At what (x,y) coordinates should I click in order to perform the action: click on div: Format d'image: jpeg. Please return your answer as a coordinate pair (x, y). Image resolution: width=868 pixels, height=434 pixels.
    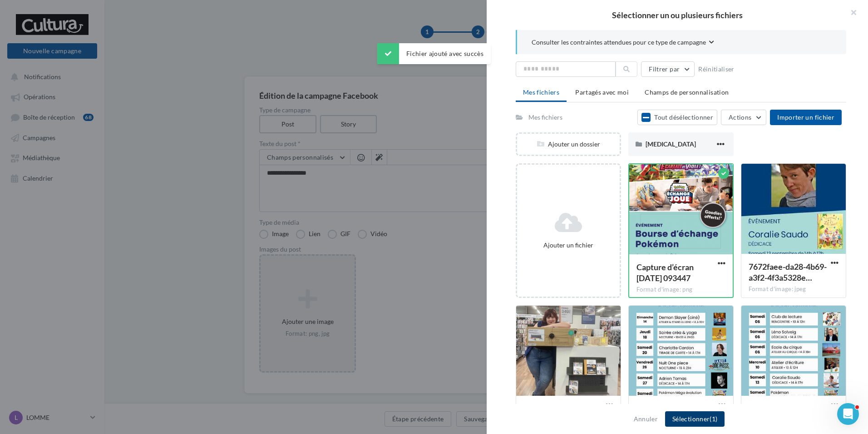
    Looking at the image, I should click on (794, 289).